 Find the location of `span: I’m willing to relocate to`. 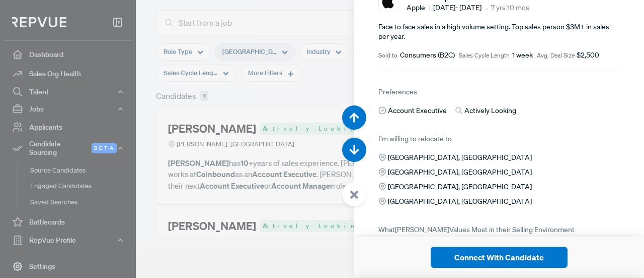

span: I’m willing to relocate to is located at coordinates (415, 139).